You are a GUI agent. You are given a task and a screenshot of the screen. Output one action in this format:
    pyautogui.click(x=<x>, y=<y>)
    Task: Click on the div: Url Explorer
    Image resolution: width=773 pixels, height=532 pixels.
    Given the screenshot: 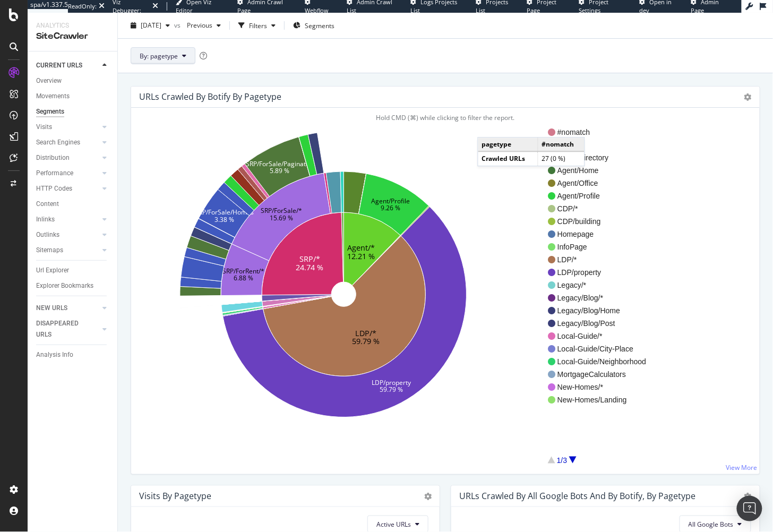 What is the action you would take?
    pyautogui.click(x=52, y=270)
    